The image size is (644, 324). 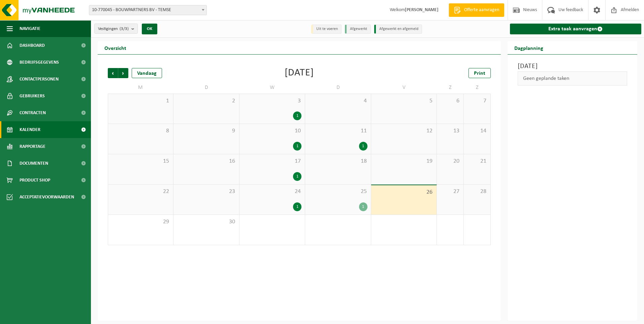 I want to click on td: W, so click(x=272, y=87).